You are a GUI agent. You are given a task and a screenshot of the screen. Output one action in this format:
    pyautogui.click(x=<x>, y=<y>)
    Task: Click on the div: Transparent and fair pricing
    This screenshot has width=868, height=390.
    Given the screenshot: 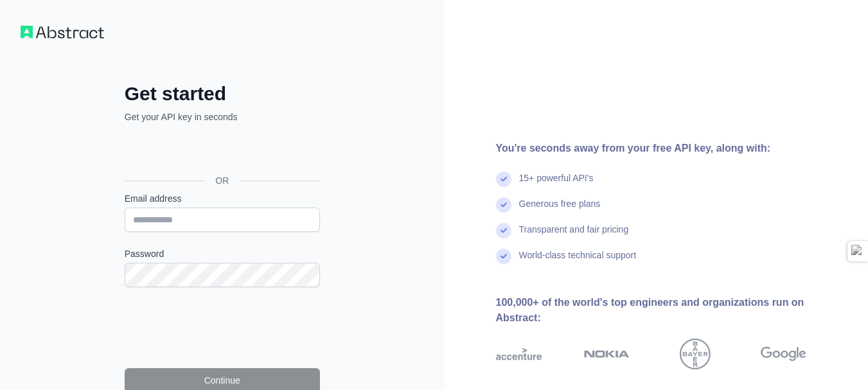 What is the action you would take?
    pyautogui.click(x=574, y=236)
    